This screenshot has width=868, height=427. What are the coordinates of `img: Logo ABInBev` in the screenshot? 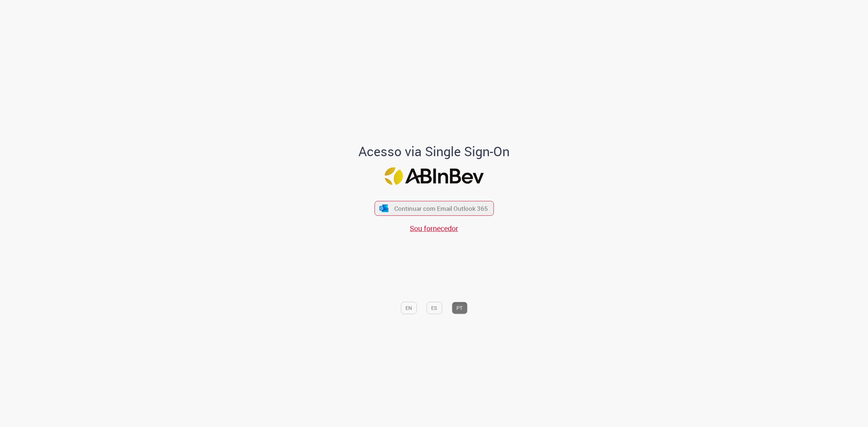 It's located at (434, 176).